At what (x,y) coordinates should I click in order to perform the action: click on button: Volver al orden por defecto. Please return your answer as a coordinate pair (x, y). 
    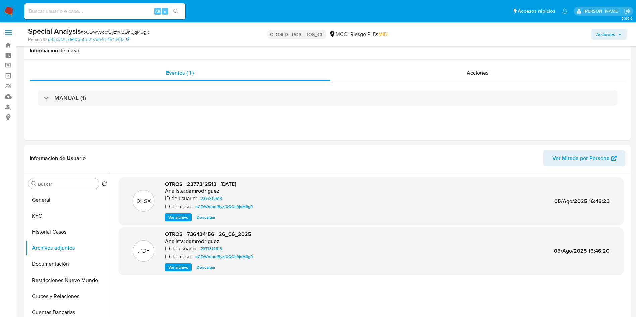
    Looking at the image, I should click on (104, 185).